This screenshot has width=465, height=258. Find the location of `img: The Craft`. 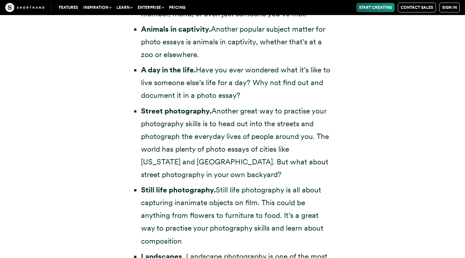

img: The Craft is located at coordinates (25, 8).